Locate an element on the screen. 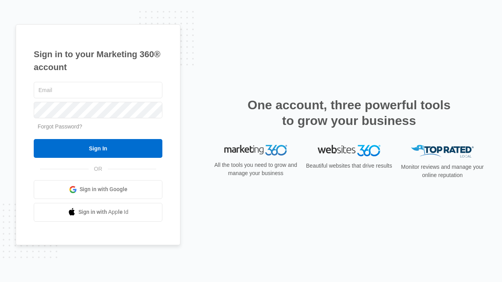 The image size is (502, 282). input: Sign In is located at coordinates (98, 149).